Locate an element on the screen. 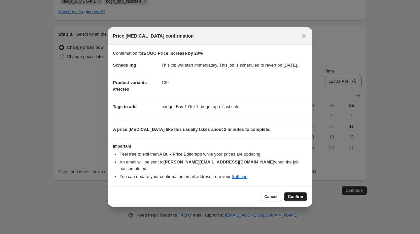 The width and height of the screenshot is (420, 234). li: Feel free to exit the NA Bulk Price Editor app while your prices are updating. is located at coordinates (213, 154).